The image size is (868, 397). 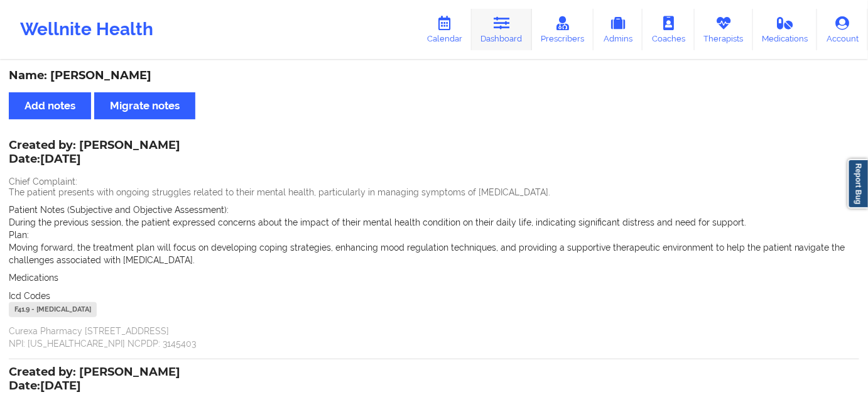 What do you see at coordinates (618, 30) in the screenshot?
I see `a: Admins` at bounding box center [618, 30].